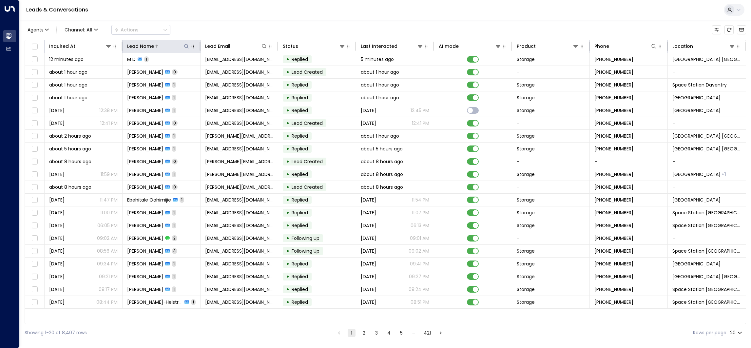  What do you see at coordinates (145, 136) in the screenshot?
I see `span: Marie-Sophie Laperdrix` at bounding box center [145, 136].